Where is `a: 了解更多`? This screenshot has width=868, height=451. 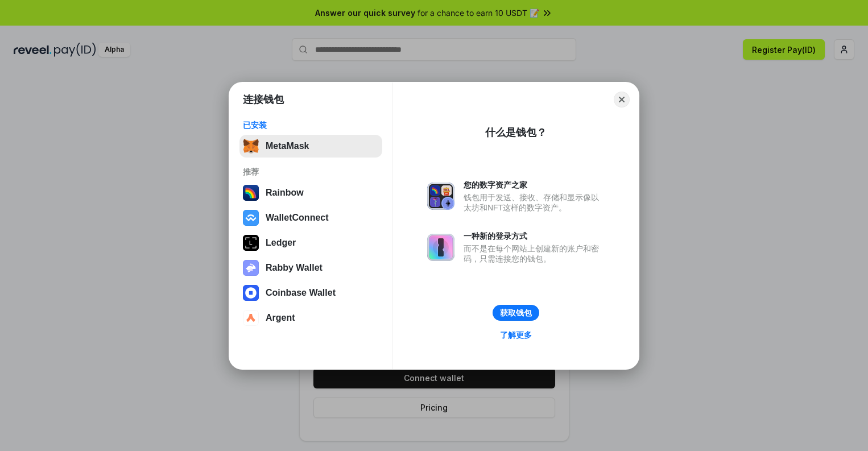 a: 了解更多 is located at coordinates (516, 335).